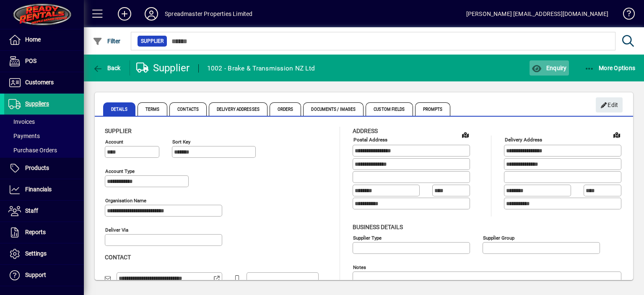 The image size is (644, 295). I want to click on a: Reports, so click(44, 233).